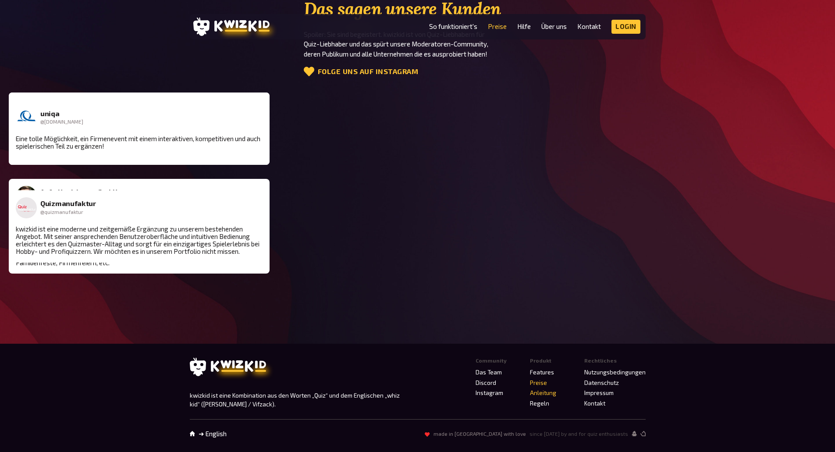  I want to click on a: Features, so click(542, 372).